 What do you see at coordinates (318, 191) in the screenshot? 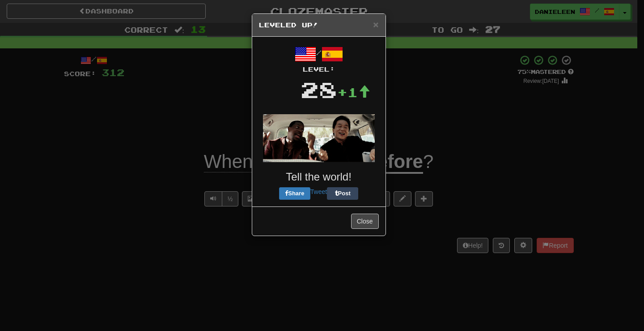
I see `a: Tweet` at bounding box center [318, 191].